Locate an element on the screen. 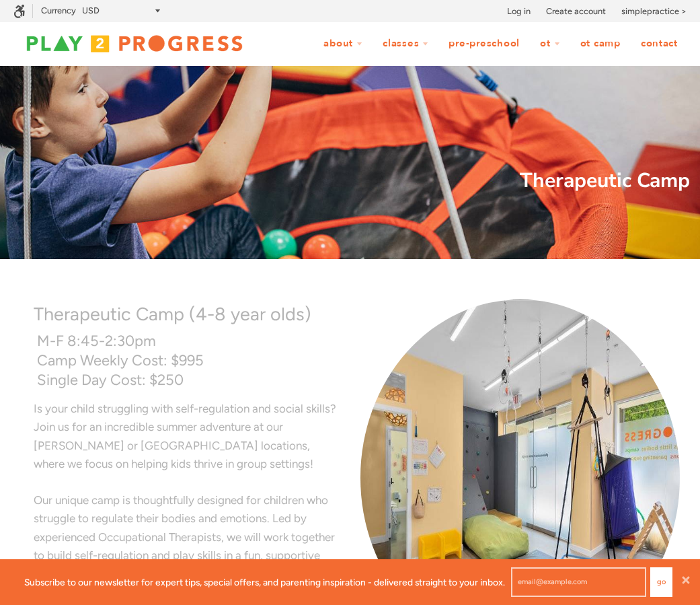  span: -8 year olds) is located at coordinates (259, 313).